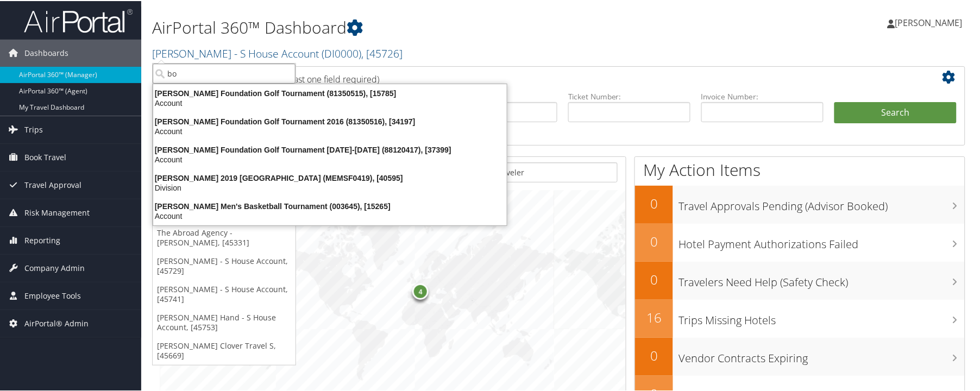 The height and width of the screenshot is (391, 980). Describe the element at coordinates (821, 241) in the screenshot. I see `h3: Hotel Payment Authorizations Failed` at that location.